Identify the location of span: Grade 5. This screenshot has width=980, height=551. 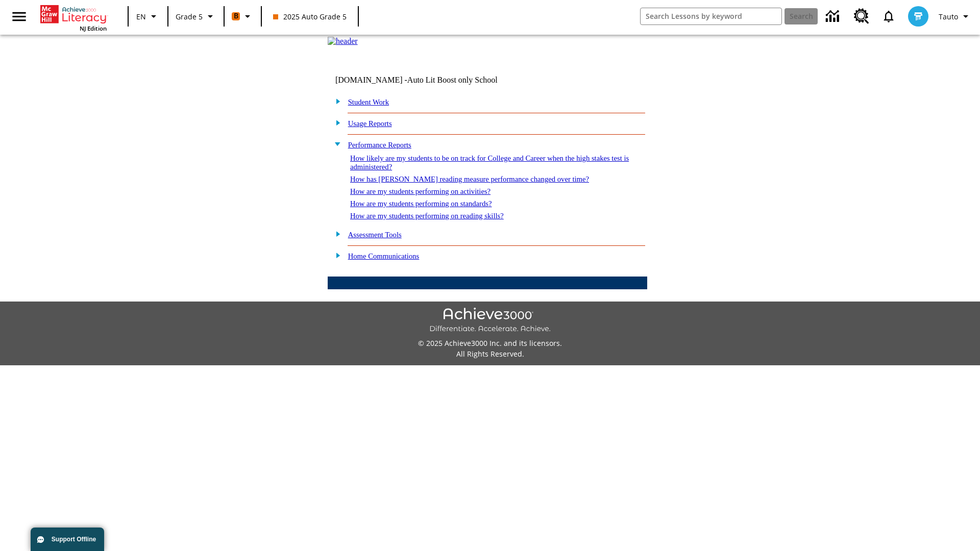
(189, 16).